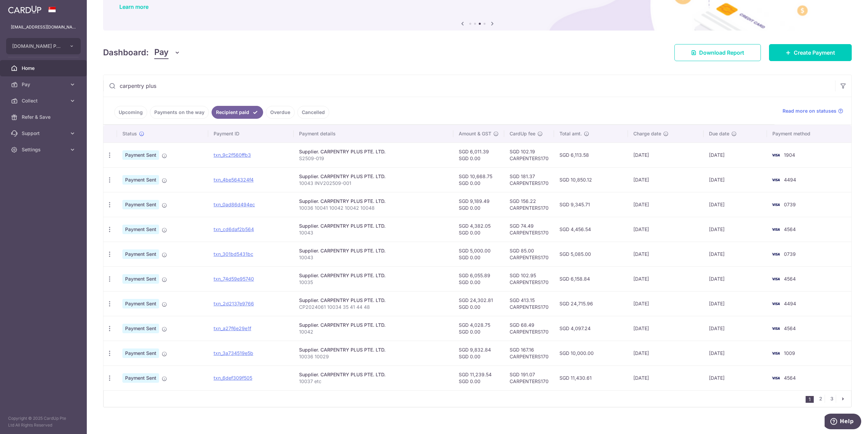 The width and height of the screenshot is (868, 434). What do you see at coordinates (131, 112) in the screenshot?
I see `a: Upcoming` at bounding box center [131, 112].